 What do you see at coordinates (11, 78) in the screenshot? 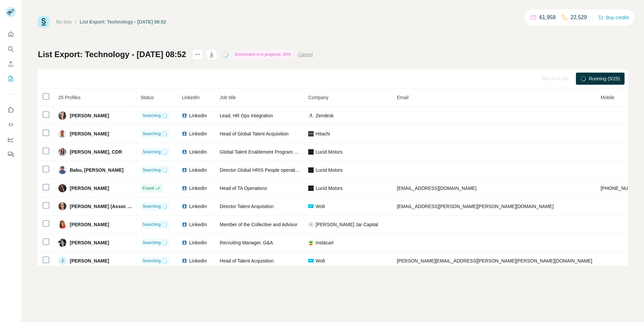
I see `button: My lists` at bounding box center [11, 78].